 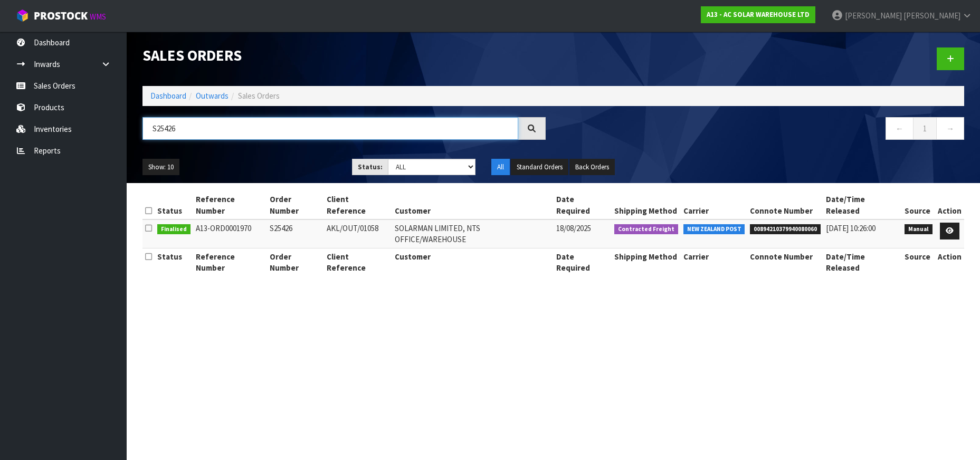 I want to click on a: 1, so click(x=925, y=128).